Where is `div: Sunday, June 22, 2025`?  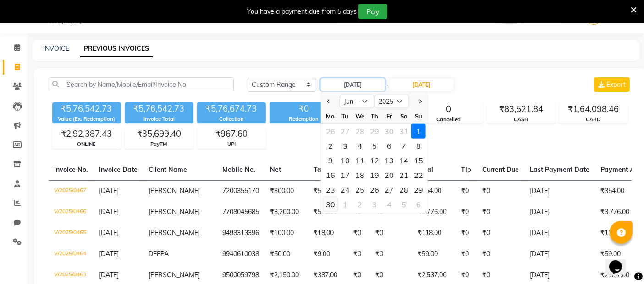
div: Sunday, June 22, 2025 is located at coordinates (418, 175).